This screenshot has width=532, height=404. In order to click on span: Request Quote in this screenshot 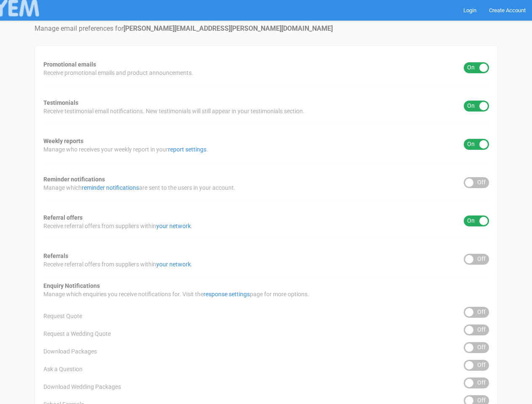, I will do `click(63, 316)`.